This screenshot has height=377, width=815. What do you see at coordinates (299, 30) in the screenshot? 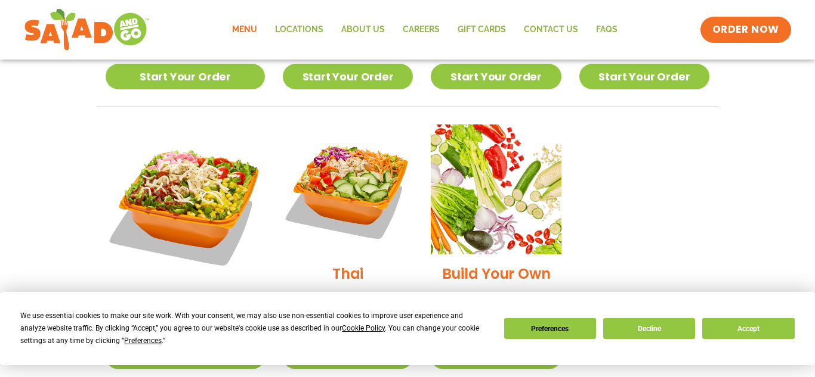
I see `a: Locations` at bounding box center [299, 30].